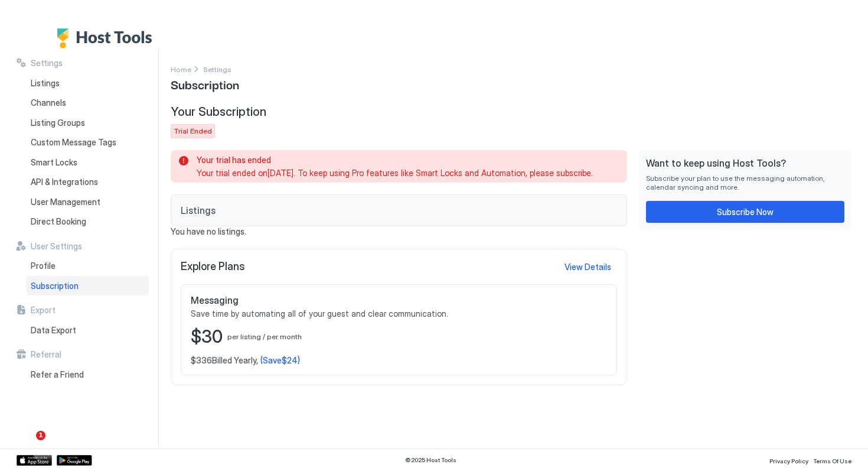 This screenshot has width=868, height=471. I want to click on span: Trial Ended, so click(193, 131).